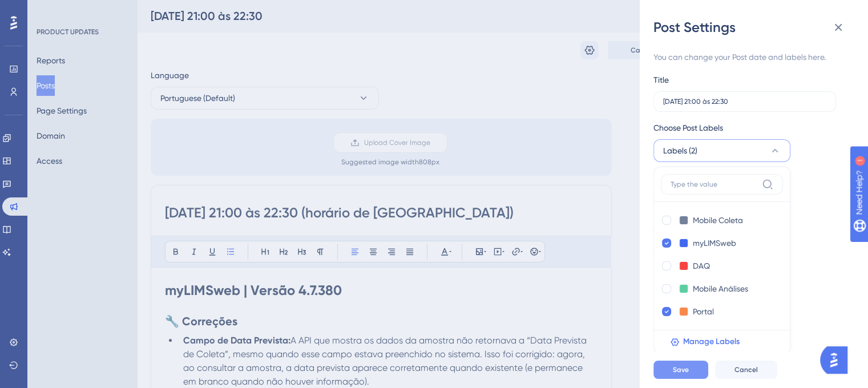  Describe the element at coordinates (680, 150) in the screenshot. I see `span: Labels (2)` at that location.